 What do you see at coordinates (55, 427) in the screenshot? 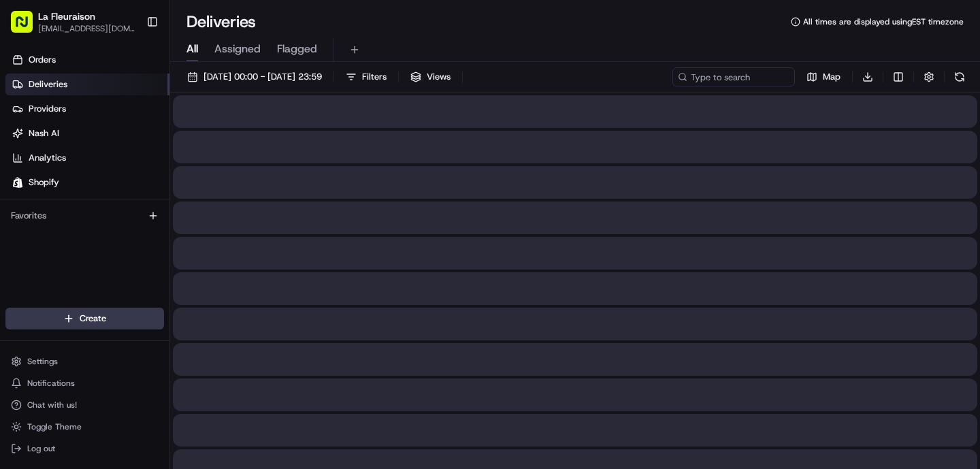
I see `span: Toggle Theme` at bounding box center [55, 427].